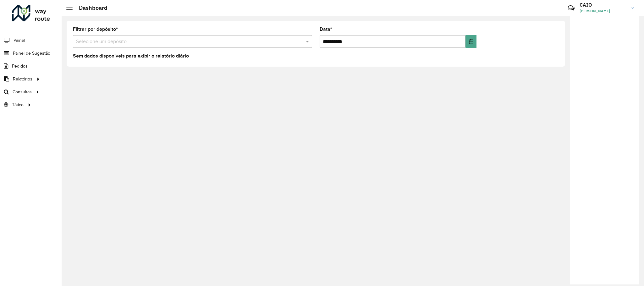 The width and height of the screenshot is (644, 286). What do you see at coordinates (31, 53) in the screenshot?
I see `span: Painel de Sugestão` at bounding box center [31, 53].